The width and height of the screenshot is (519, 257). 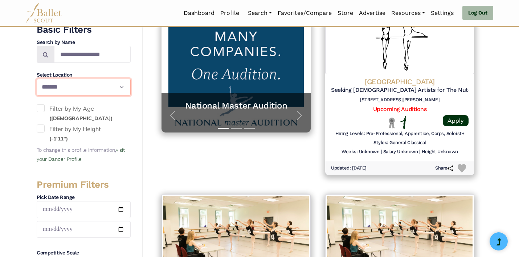 What do you see at coordinates (249, 128) in the screenshot?
I see `button: Slide 3` at bounding box center [249, 128].